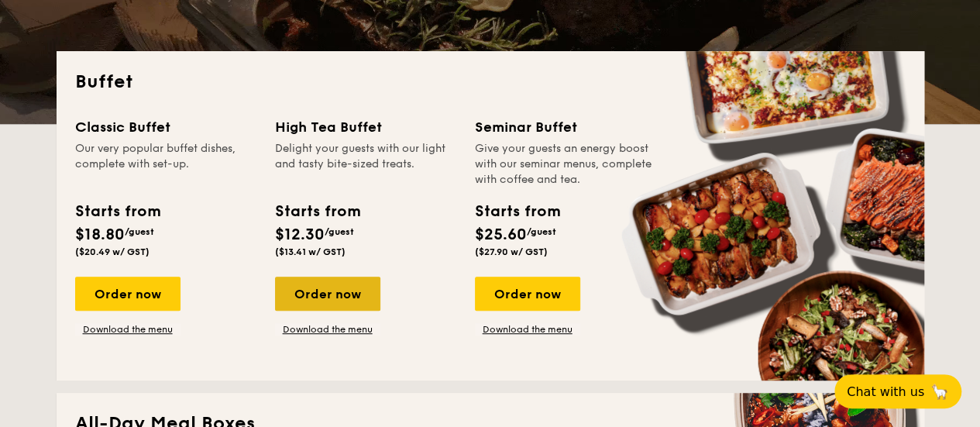 This screenshot has height=427, width=980. I want to click on span: $12.30, so click(300, 235).